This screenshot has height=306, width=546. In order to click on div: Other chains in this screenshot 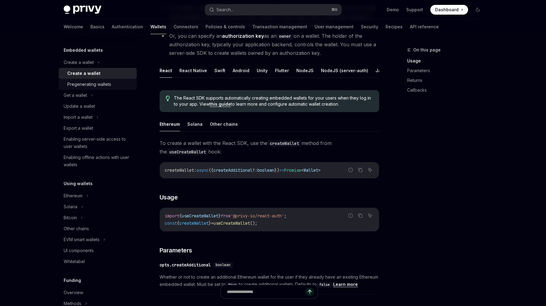, I will do `click(76, 229)`.